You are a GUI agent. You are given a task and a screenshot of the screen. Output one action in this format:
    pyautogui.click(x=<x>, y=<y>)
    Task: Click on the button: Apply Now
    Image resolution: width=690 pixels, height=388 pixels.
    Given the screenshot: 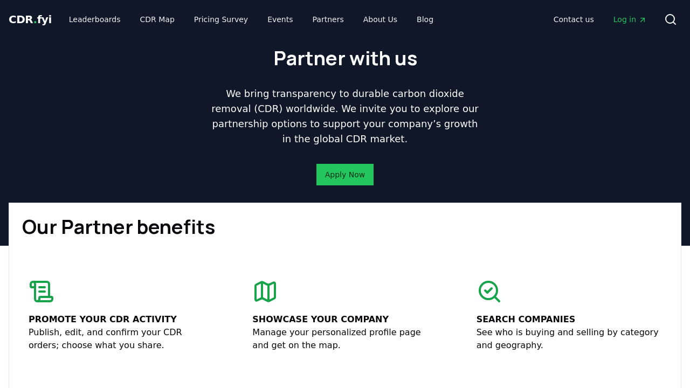 What is the action you would take?
    pyautogui.click(x=345, y=175)
    